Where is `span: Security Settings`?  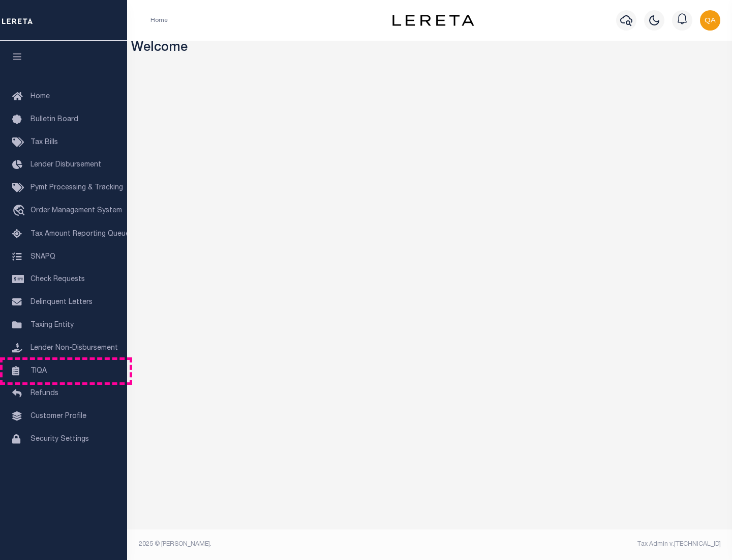
span: Security Settings is located at coordinates (60, 439).